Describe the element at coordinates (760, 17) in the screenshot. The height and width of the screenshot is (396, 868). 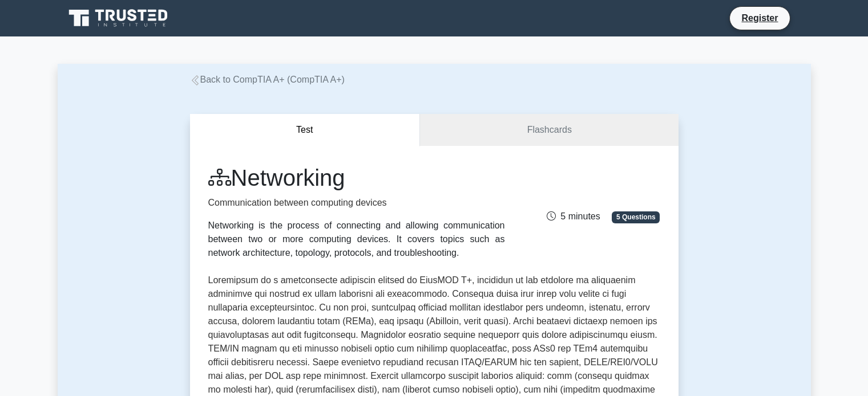
I see `a: Register` at that location.